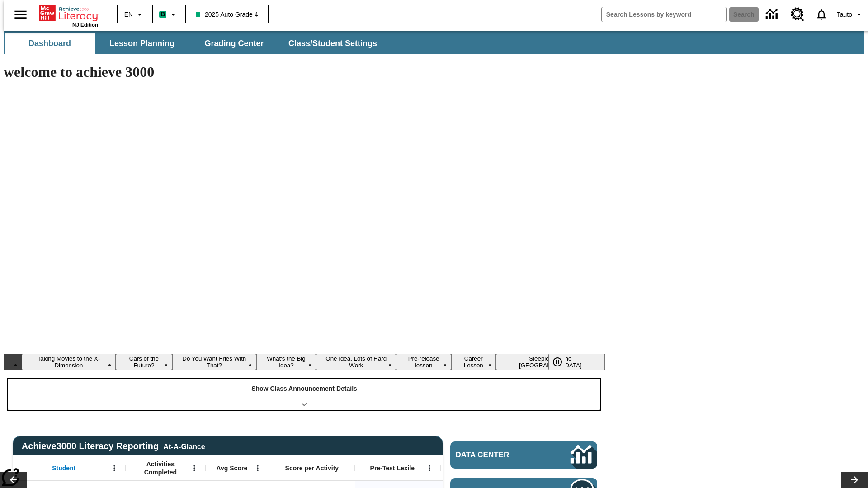 The width and height of the screenshot is (868, 488). I want to click on a: Resource Center, Will open in new tab, so click(798, 14).